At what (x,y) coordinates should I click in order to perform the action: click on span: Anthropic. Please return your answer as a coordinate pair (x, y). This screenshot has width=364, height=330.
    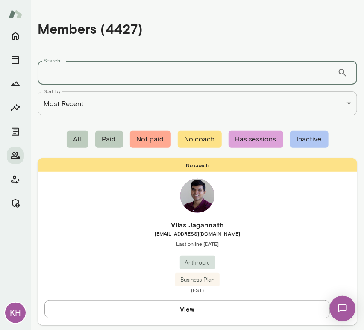
    Looking at the image, I should click on (197, 263).